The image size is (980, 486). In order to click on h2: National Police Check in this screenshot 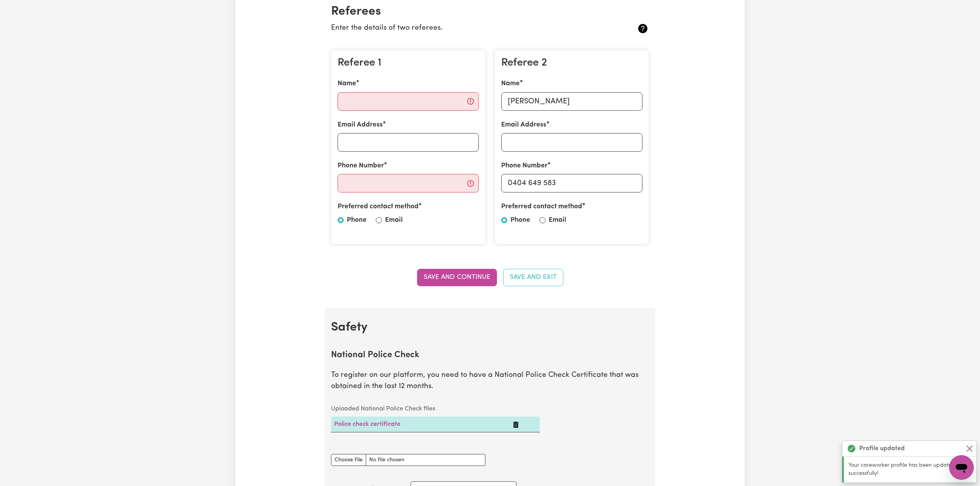, I will do `click(490, 355)`.